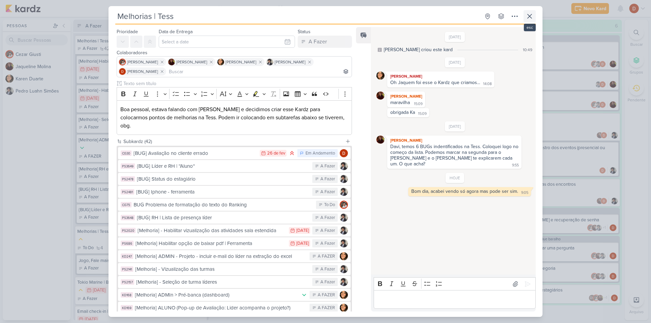  I want to click on div: [Melhoria] - Vizualização das turmas, so click(222, 269).